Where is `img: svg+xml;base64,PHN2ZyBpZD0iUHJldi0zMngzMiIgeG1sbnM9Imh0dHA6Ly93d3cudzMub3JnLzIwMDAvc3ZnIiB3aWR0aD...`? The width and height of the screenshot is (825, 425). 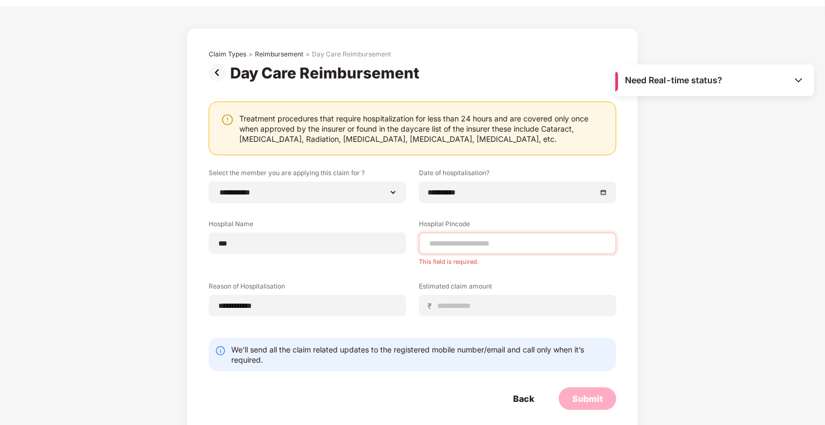
img: svg+xml;base64,PHN2ZyBpZD0iUHJldi0zMngzMiIgeG1sbnM9Imh0dHA6Ly93d3cudzMub3JnLzIwMDAvc3ZnIiB3aWR0aD... is located at coordinates (219, 73).